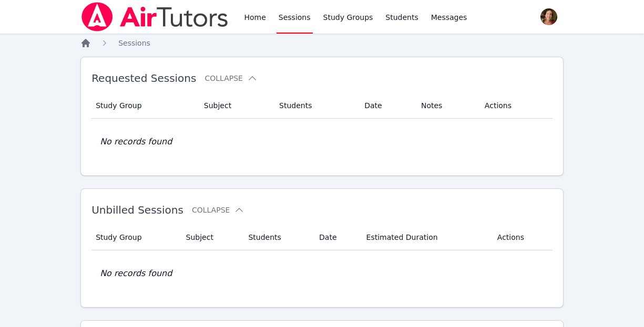 Image resolution: width=644 pixels, height=327 pixels. What do you see at coordinates (144, 79) in the screenshot?
I see `span: Requested Sessions` at bounding box center [144, 79].